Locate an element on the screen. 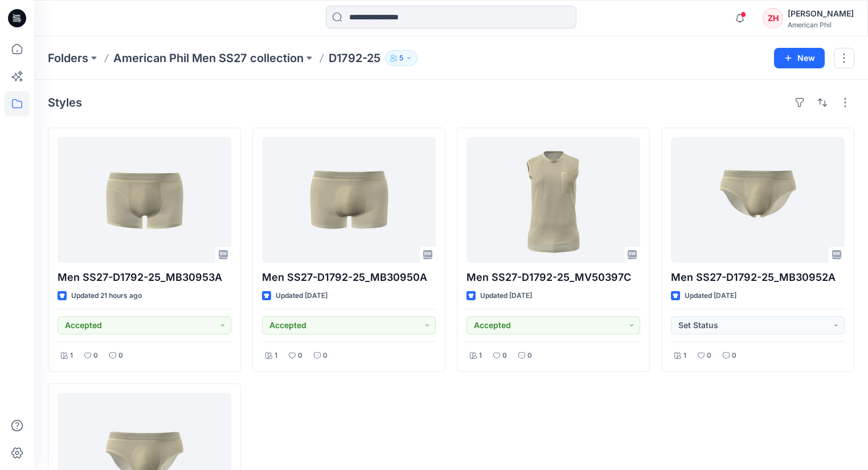 The height and width of the screenshot is (470, 868). p: Men SS27-D1792-25_MB30953A is located at coordinates (144, 277).